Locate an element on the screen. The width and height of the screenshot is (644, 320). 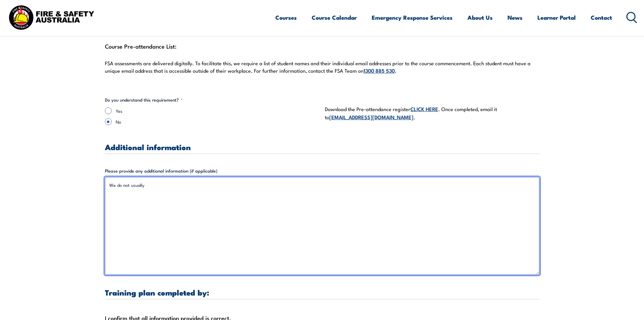
a: About Us is located at coordinates (480, 17).